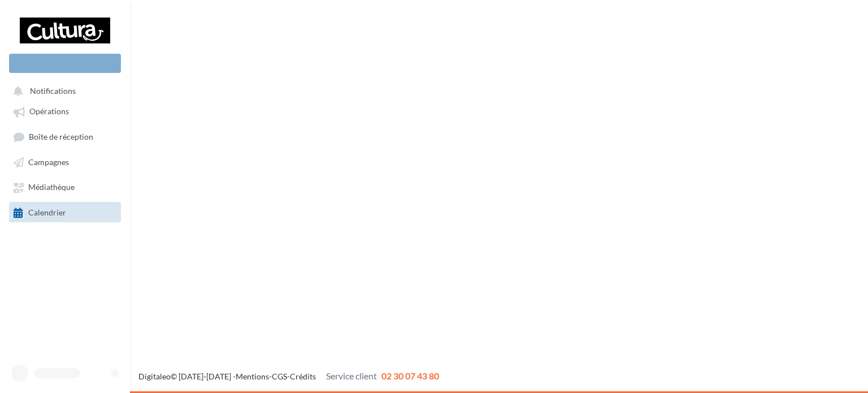 This screenshot has width=868, height=393. I want to click on span: Médiathèque, so click(51, 187).